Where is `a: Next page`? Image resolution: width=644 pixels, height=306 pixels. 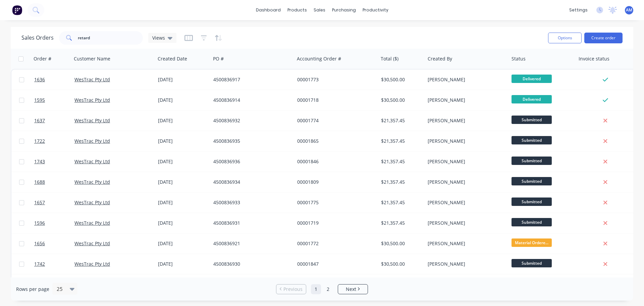
a: Next page is located at coordinates (353, 289).